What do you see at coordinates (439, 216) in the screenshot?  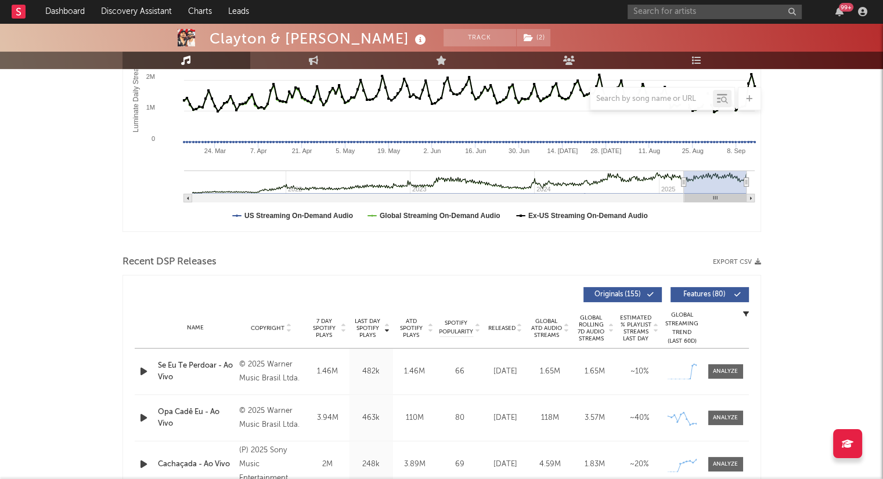 I see `text: Global Streaming On-Demand Audio` at bounding box center [439, 216].